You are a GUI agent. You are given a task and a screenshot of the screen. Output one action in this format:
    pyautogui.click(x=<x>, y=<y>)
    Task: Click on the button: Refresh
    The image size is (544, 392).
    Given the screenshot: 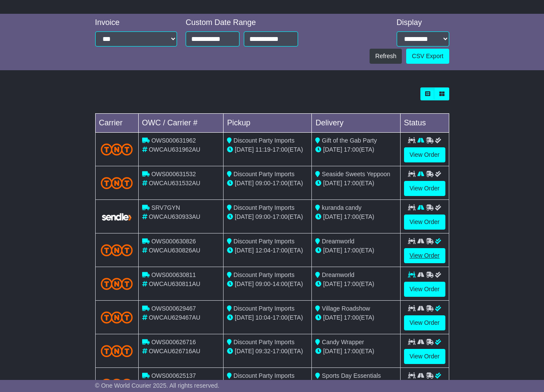 What is the action you would take?
    pyautogui.click(x=386, y=56)
    